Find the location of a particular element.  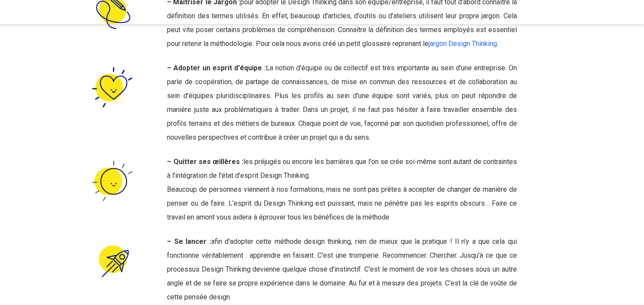

font: les préjugés ou encore les barrières que l'on se crée soi-même sont autant de contraintes à l'int... is located at coordinates (342, 168).